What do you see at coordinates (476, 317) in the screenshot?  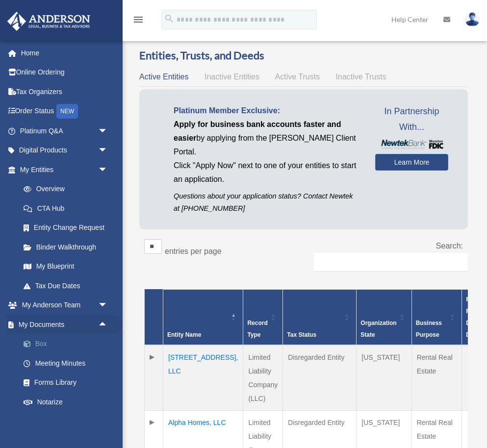 I see `span: Federal Return Due Date` at bounding box center [476, 317].